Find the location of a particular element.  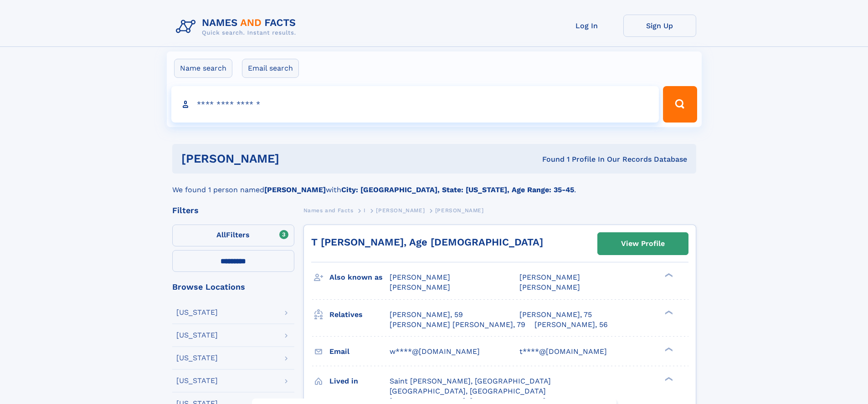

span: I is located at coordinates (365, 211).